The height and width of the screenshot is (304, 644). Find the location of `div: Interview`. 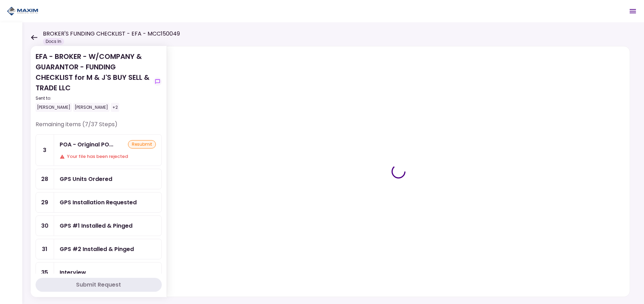

div: Interview is located at coordinates (73, 272).